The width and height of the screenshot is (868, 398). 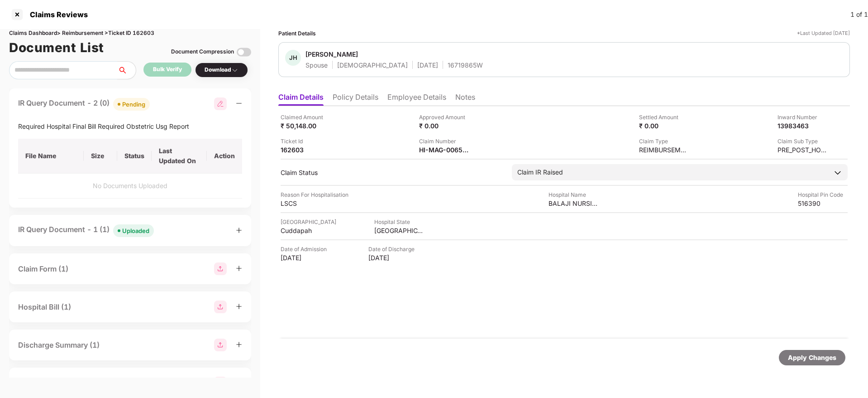 What do you see at coordinates (444, 117) in the screenshot?
I see `div: Approved Amount` at bounding box center [444, 117].